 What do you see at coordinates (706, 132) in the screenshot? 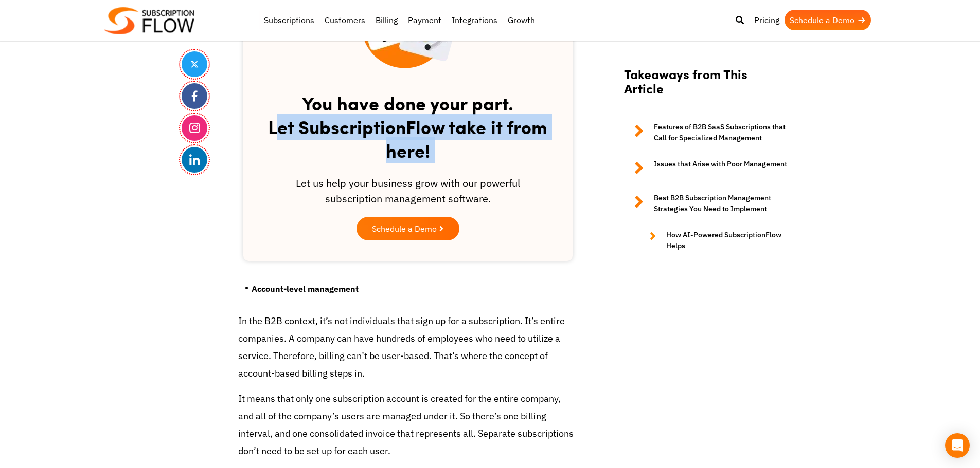
I see `a: Features of B2B SaaS Subscriptions that Call for Specialized Management` at bounding box center [706, 132].